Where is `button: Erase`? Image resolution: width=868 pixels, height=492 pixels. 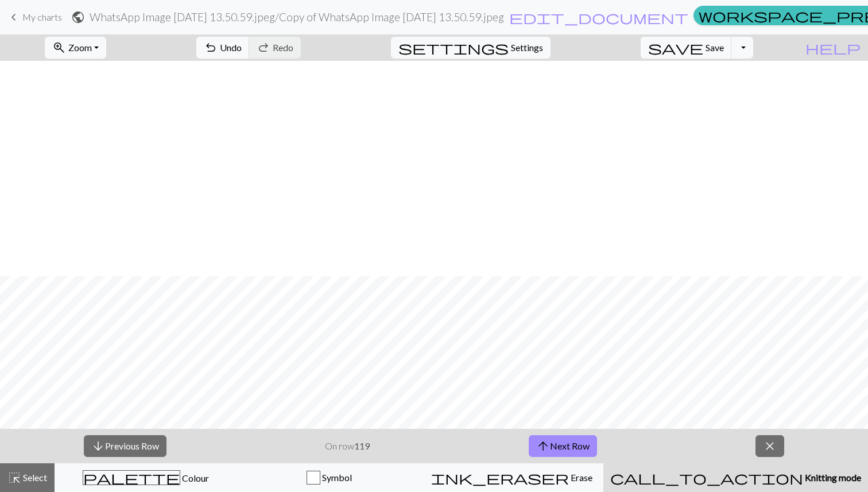
button: Erase is located at coordinates (511, 478).